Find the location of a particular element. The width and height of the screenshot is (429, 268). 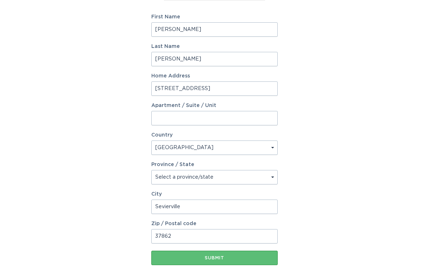

label: Home Address is located at coordinates (214, 76).